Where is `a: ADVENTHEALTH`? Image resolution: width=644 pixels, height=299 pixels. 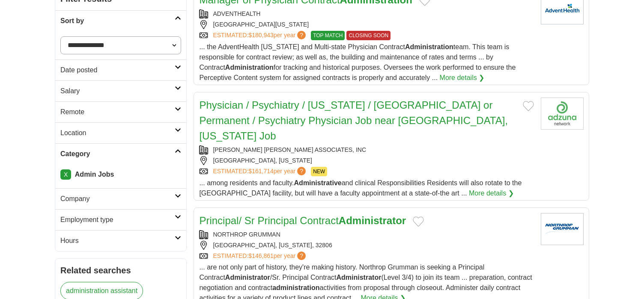
a: ADVENTHEALTH is located at coordinates (237, 13).